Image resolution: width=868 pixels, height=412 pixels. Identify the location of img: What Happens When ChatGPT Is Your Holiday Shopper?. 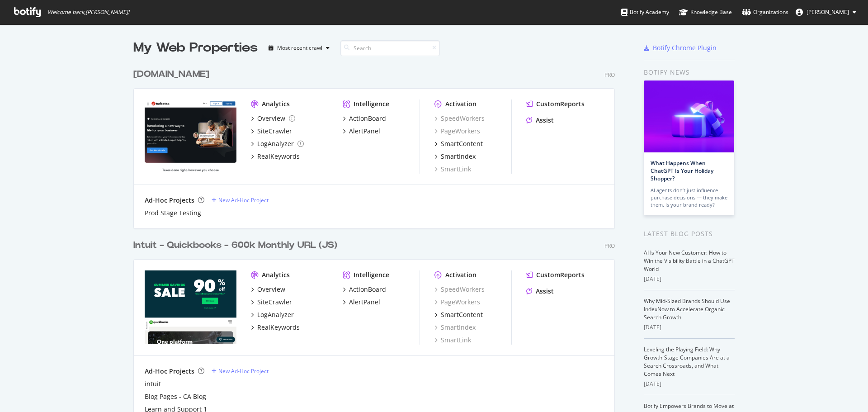
(689, 116).